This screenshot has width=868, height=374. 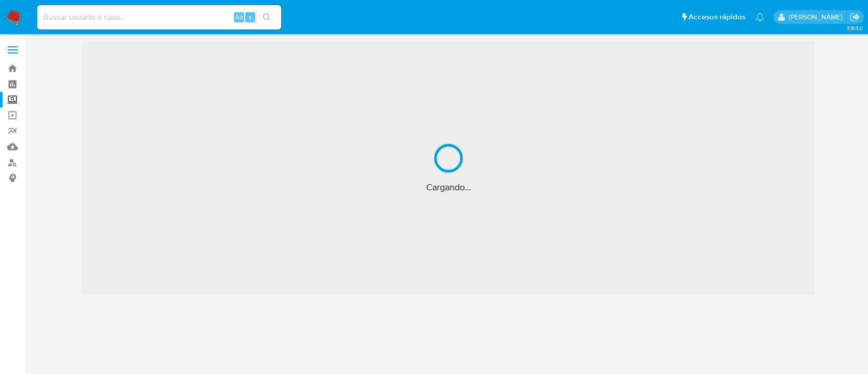 I want to click on button: search-icon, so click(x=267, y=18).